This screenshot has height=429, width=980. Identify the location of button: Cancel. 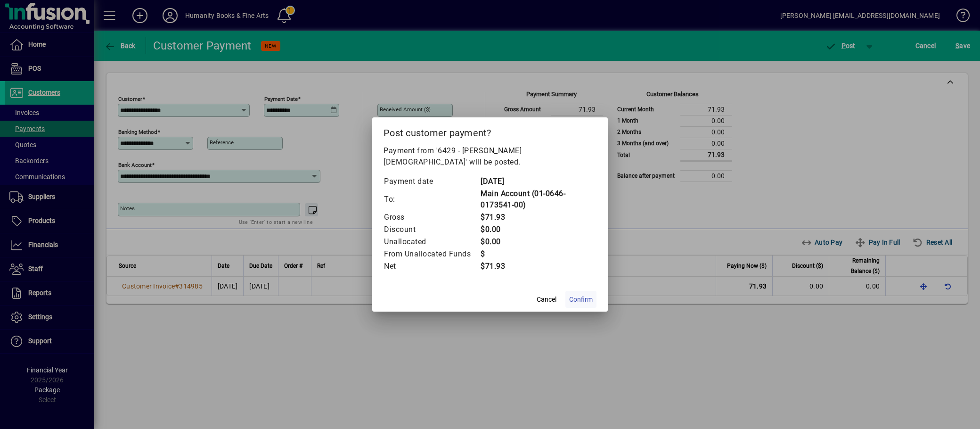
(546, 299).